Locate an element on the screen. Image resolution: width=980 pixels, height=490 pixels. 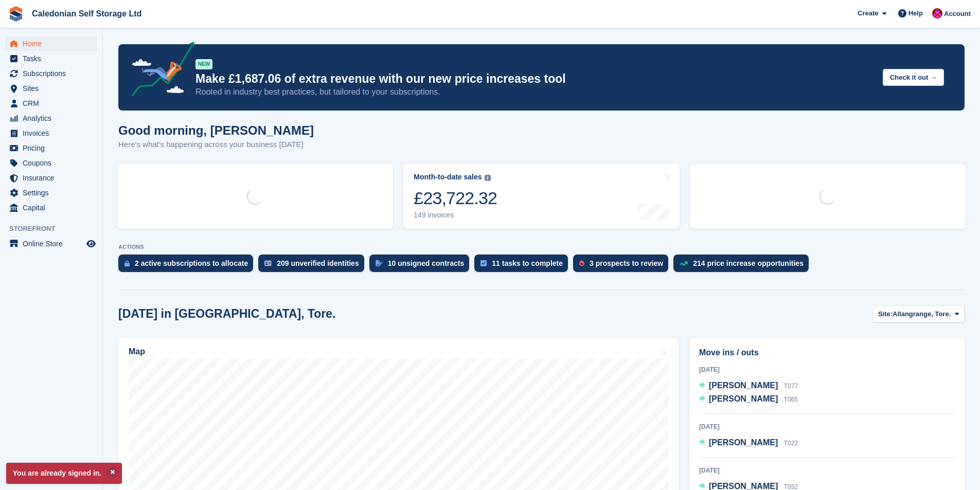
img: verify_identity-adf6edd0f0f0b5bbfe63781bf79b02c33cf7c696d77639b501bdc392416b5a36.svg is located at coordinates (268, 263).